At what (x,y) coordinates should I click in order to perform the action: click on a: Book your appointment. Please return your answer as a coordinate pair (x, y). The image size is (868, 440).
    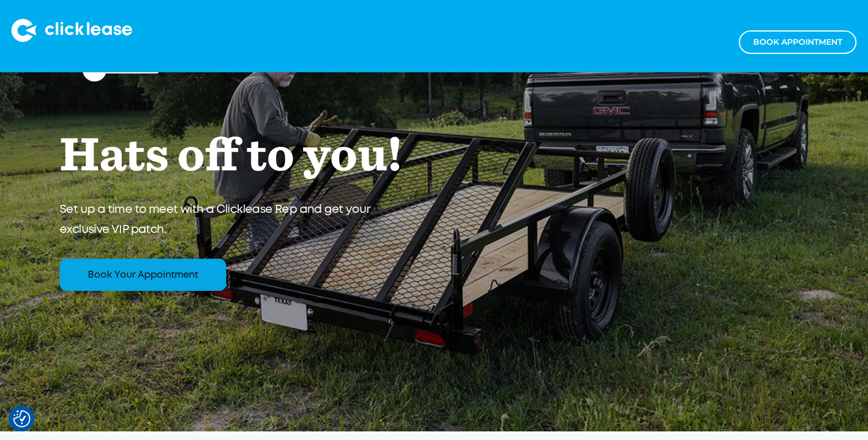
    Looking at the image, I should click on (143, 275).